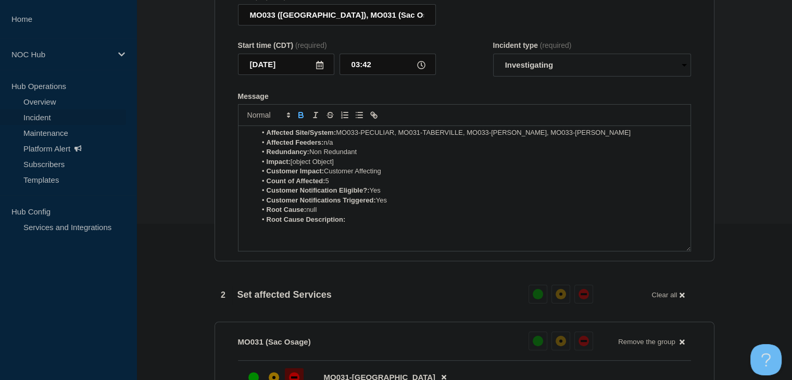 Image resolution: width=792 pixels, height=380 pixels. I want to click on strong: Count of Affected:, so click(296, 181).